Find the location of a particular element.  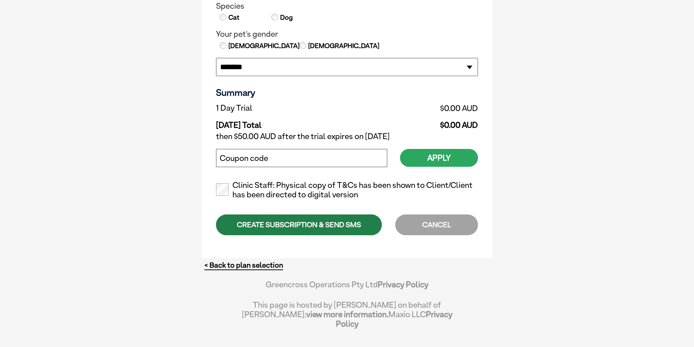

td: 1 Day Trial is located at coordinates (287, 108).